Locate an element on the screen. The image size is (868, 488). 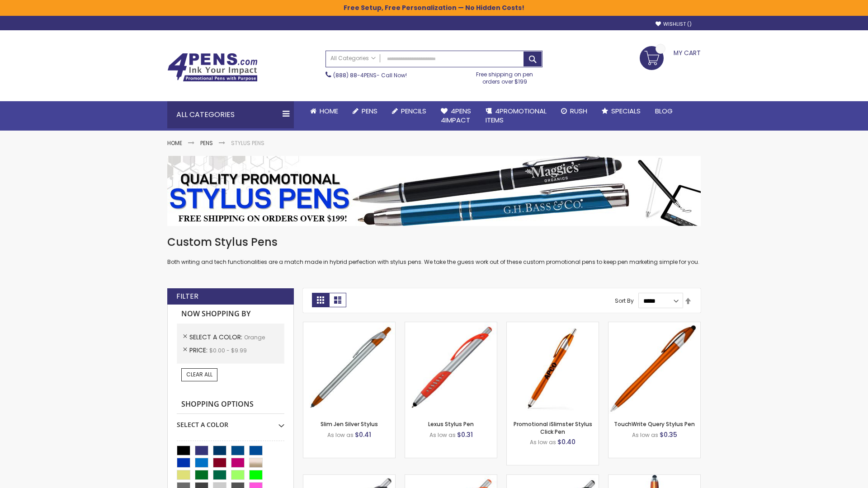
strong: Filter is located at coordinates (188, 297).